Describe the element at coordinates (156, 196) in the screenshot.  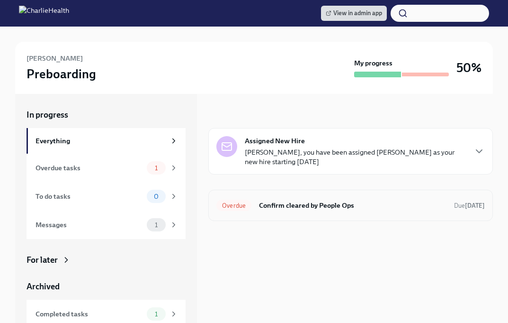
I see `span: 0` at that location.